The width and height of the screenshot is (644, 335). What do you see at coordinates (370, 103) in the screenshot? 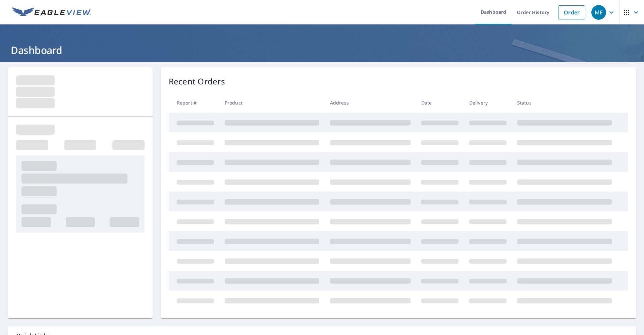
I see `th: Address` at bounding box center [370, 103].